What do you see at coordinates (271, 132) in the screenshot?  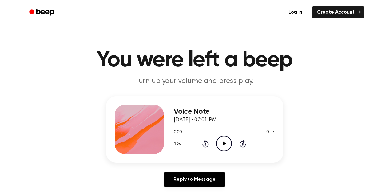 I see `span: 0:17` at bounding box center [271, 132].